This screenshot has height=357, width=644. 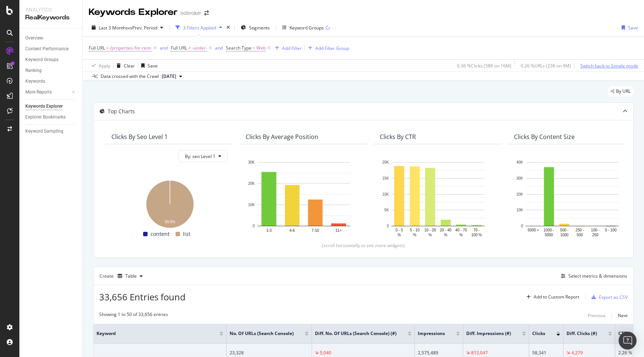 I want to click on button: Add Filter, so click(x=287, y=48).